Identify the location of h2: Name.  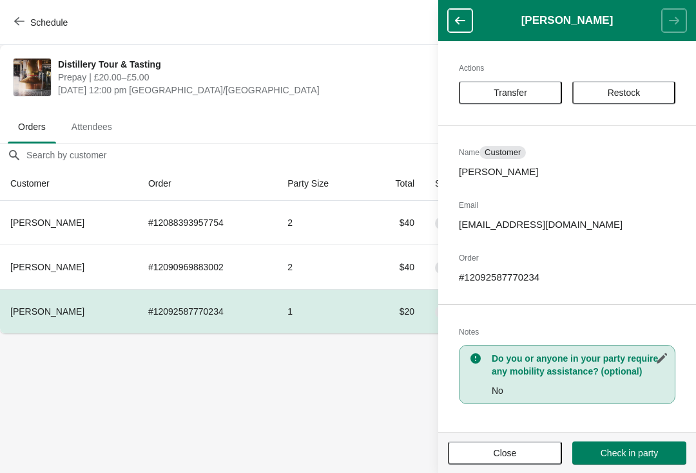
(567, 153).